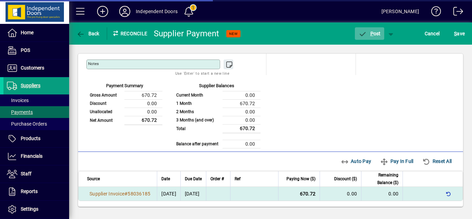  I want to click on span: Purchase Orders, so click(27, 124).